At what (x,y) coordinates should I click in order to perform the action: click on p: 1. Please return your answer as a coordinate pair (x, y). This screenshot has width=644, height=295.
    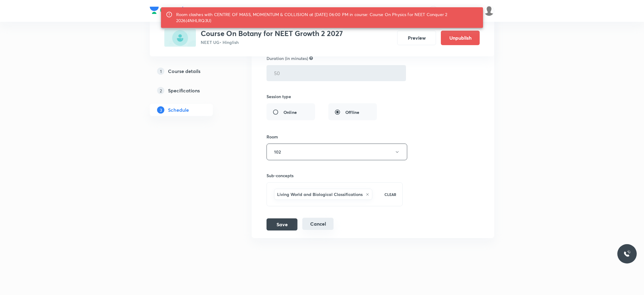
    Looking at the image, I should click on (161, 71).